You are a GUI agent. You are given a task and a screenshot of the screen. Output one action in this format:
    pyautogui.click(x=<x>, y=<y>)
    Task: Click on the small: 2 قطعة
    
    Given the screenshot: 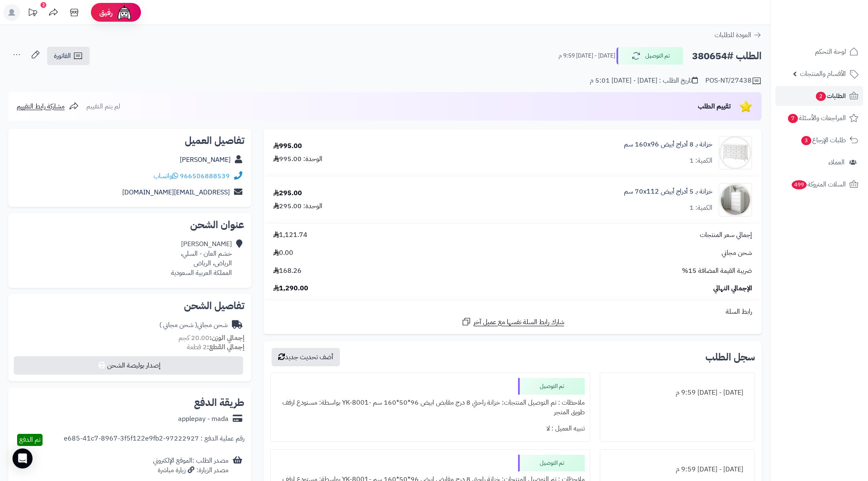 What is the action you would take?
    pyautogui.click(x=216, y=347)
    